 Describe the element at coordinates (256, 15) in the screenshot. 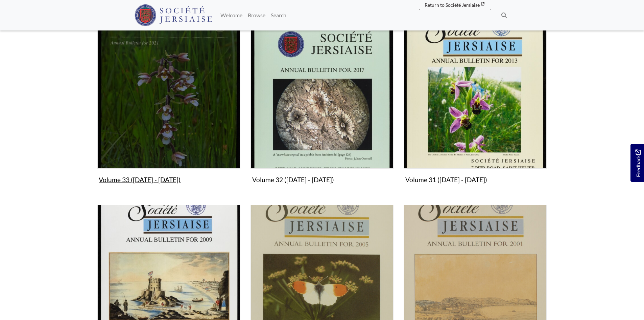

I see `a: Browse` at that location.